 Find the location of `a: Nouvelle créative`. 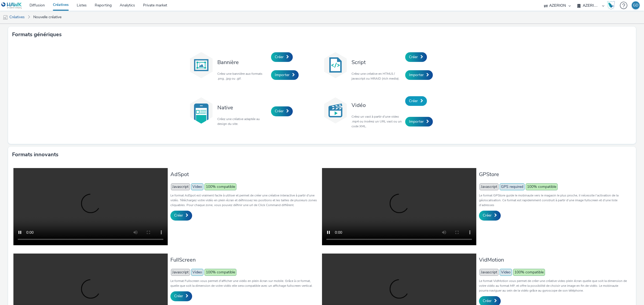

a: Nouvelle créative is located at coordinates (47, 17).